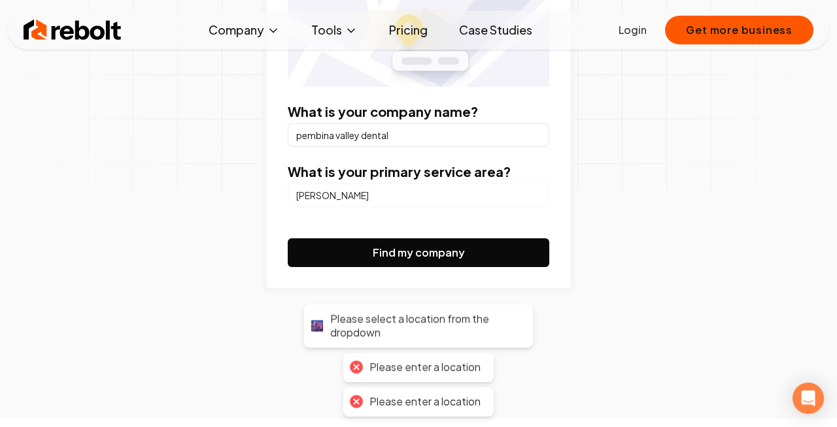  What do you see at coordinates (244, 30) in the screenshot?
I see `button: Company` at bounding box center [244, 30].